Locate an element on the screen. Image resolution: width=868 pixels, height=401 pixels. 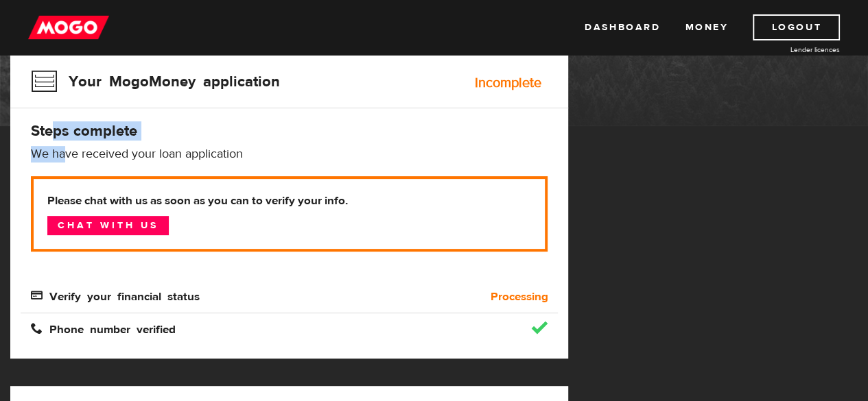
a: Dashboard is located at coordinates (623, 28).